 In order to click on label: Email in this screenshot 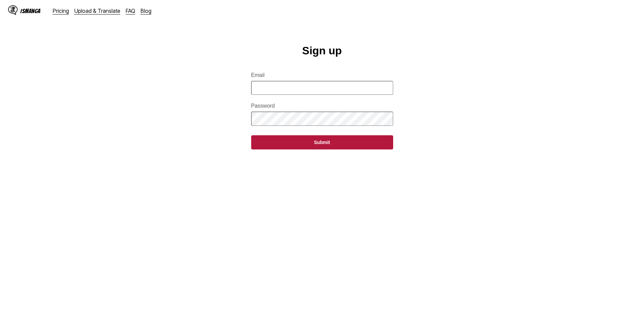, I will do `click(322, 75)`.